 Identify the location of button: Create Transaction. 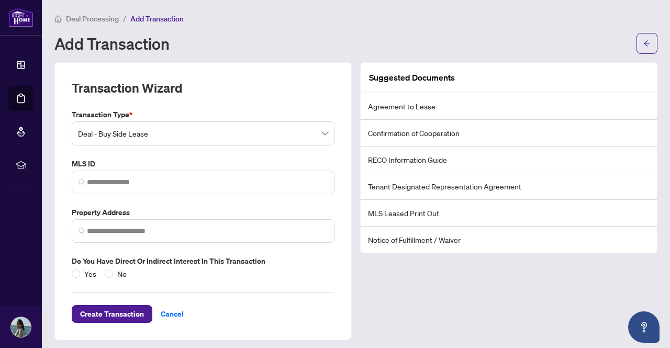
(112, 314).